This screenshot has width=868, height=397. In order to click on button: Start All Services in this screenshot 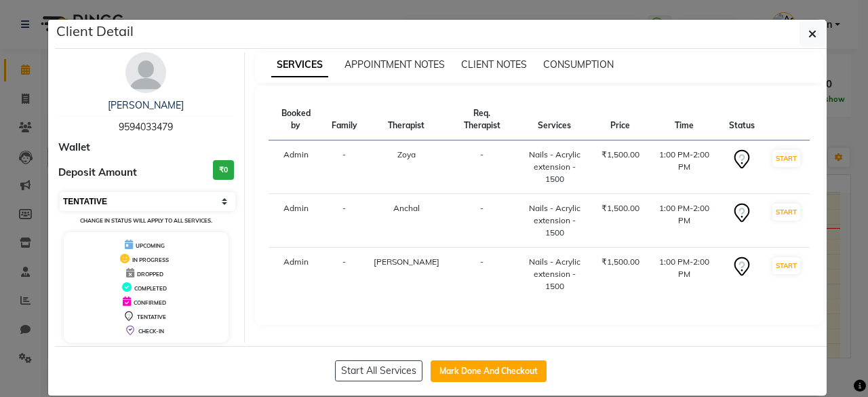, I will do `click(378, 370)`.